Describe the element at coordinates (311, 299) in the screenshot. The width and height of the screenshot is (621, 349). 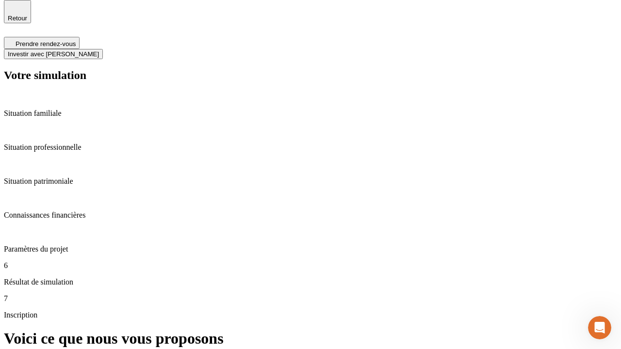
I see `p: 7` at that location.